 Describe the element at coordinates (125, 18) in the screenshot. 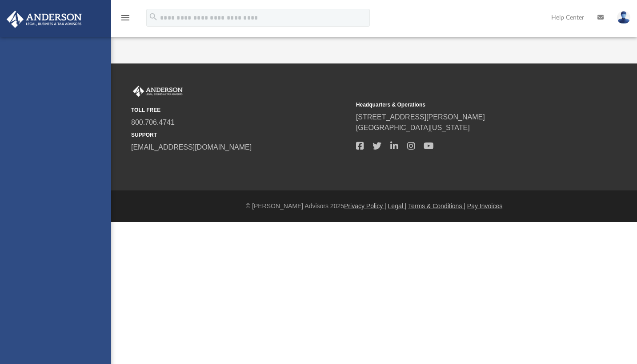

I see `i: menu` at that location.